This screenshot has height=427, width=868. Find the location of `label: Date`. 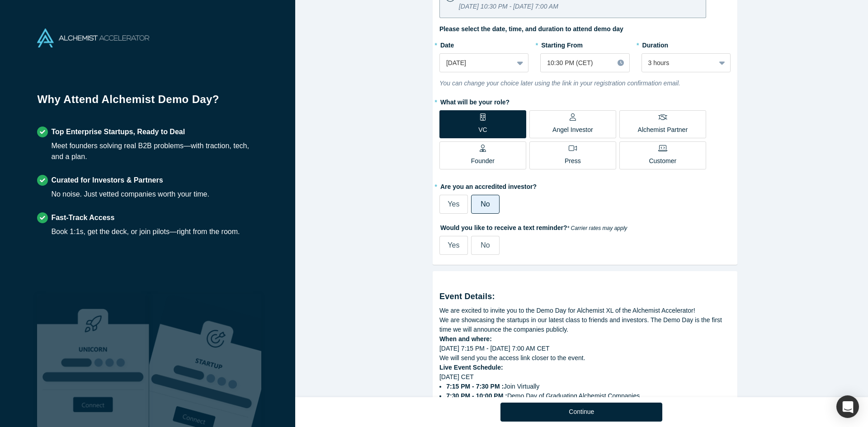

label: Date is located at coordinates (484, 44).